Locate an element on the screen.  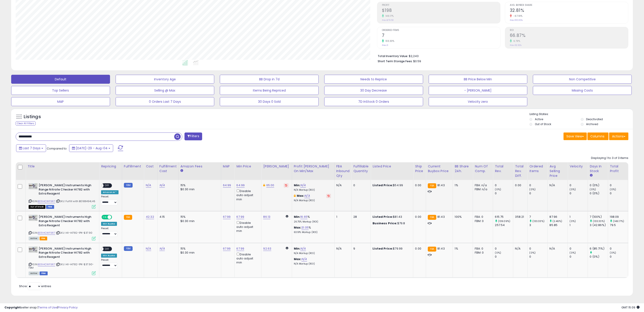
div: N/A is located at coordinates (342, 249).